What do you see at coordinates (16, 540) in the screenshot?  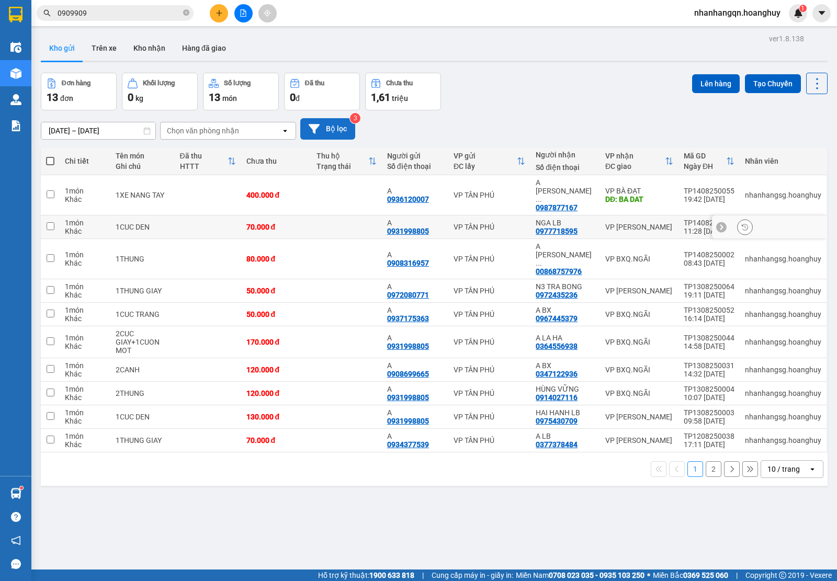 I see `span: notification` at bounding box center [16, 540].